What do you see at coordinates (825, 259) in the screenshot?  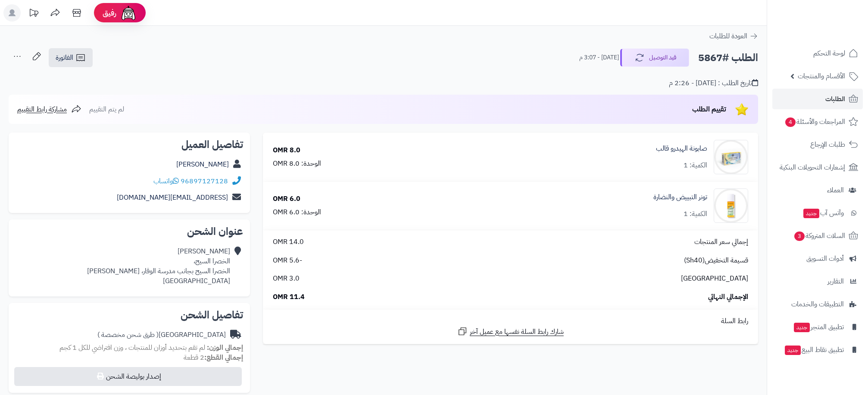 I see `span: أدوات التسويق` at bounding box center [825, 259].